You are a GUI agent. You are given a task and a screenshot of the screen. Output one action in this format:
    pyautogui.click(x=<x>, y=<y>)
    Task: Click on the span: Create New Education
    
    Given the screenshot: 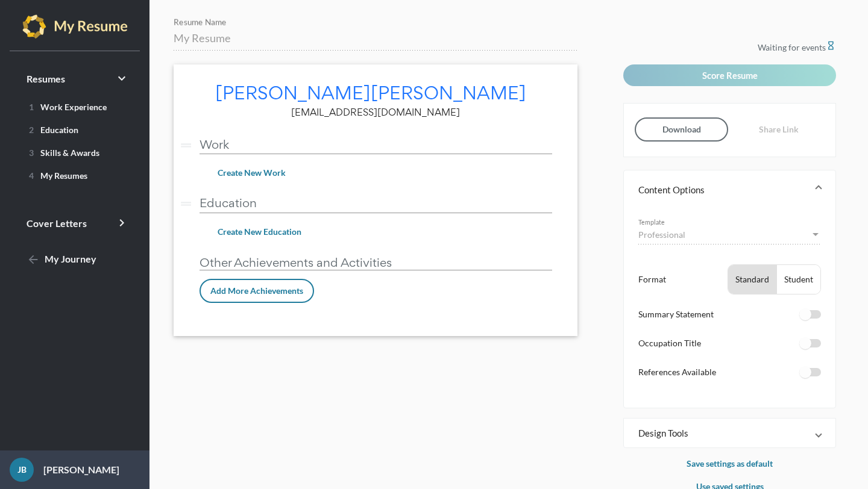 What is the action you would take?
    pyautogui.click(x=259, y=231)
    